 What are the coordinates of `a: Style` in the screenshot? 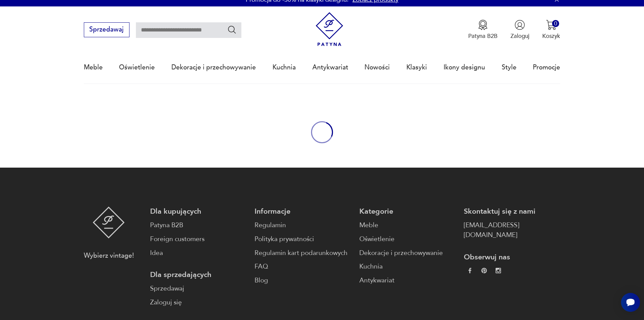 It's located at (510, 67).